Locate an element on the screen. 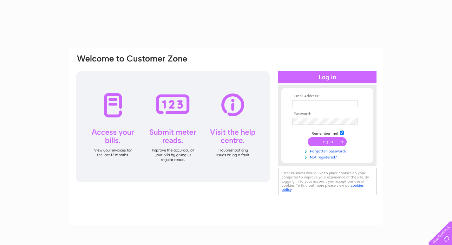 This screenshot has height=245, width=452. div: Clear Business would like to place cookies on your computer to improve your experience of the sit... is located at coordinates (328, 182).